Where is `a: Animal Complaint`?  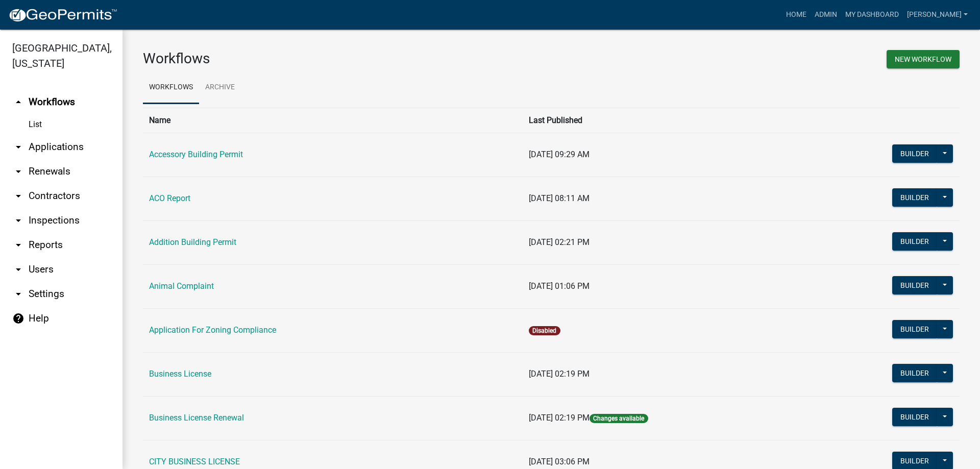
a: Animal Complaint is located at coordinates (181, 286).